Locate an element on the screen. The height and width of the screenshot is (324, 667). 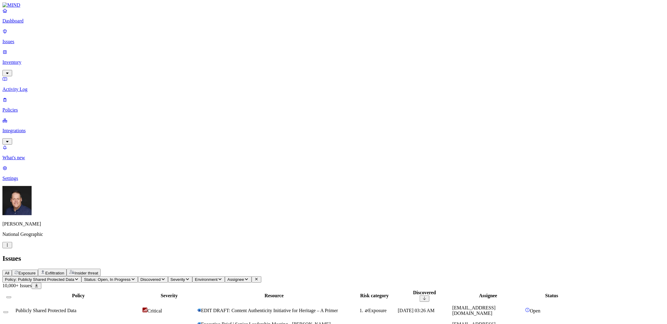
div: Risk category is located at coordinates (375, 296).